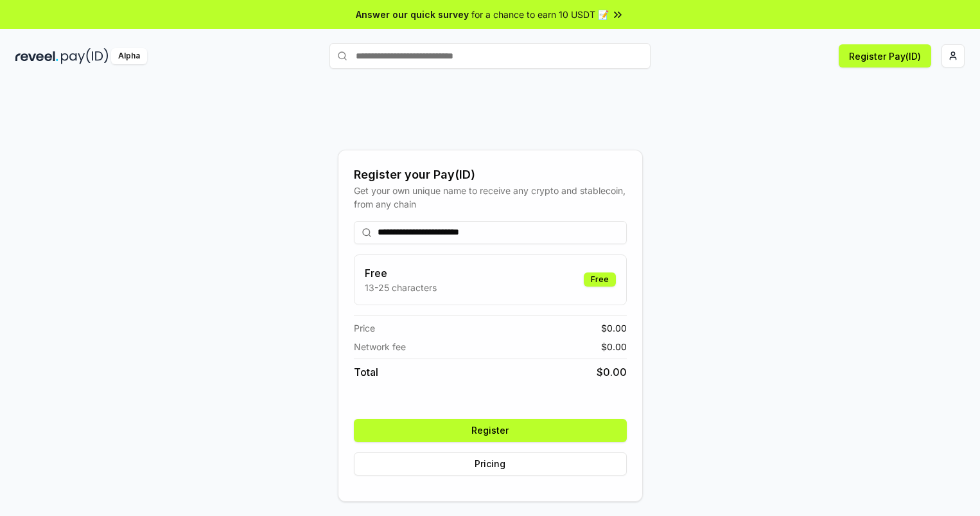 The height and width of the screenshot is (516, 980). What do you see at coordinates (401, 287) in the screenshot?
I see `p: 13-25 characters` at bounding box center [401, 287].